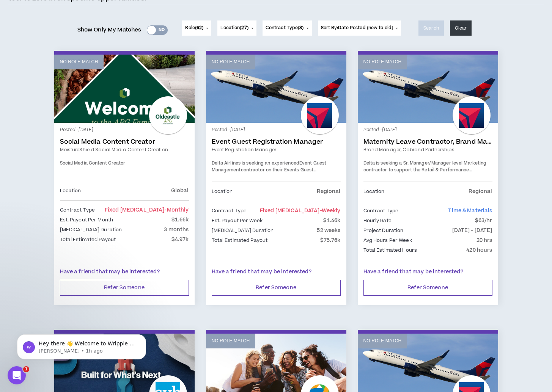  What do you see at coordinates (300, 28) in the screenshot?
I see `span: 3` at bounding box center [300, 28].